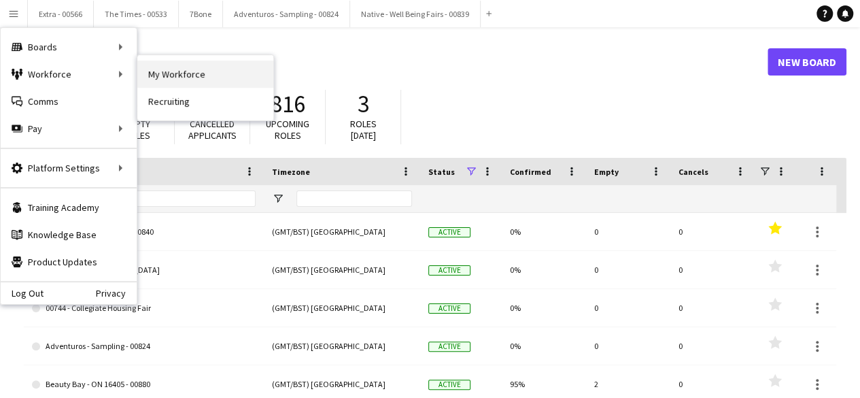 The image size is (860, 398). Describe the element at coordinates (807, 62) in the screenshot. I see `a: New Board` at that location.